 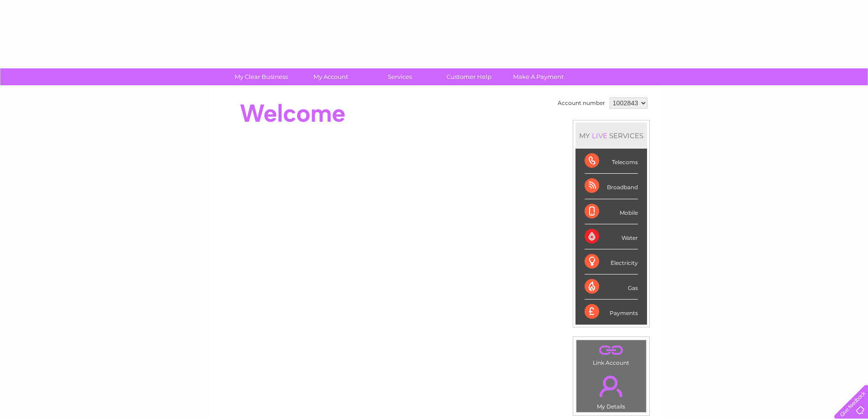 What do you see at coordinates (611, 236) in the screenshot?
I see `div: Water` at bounding box center [611, 236].